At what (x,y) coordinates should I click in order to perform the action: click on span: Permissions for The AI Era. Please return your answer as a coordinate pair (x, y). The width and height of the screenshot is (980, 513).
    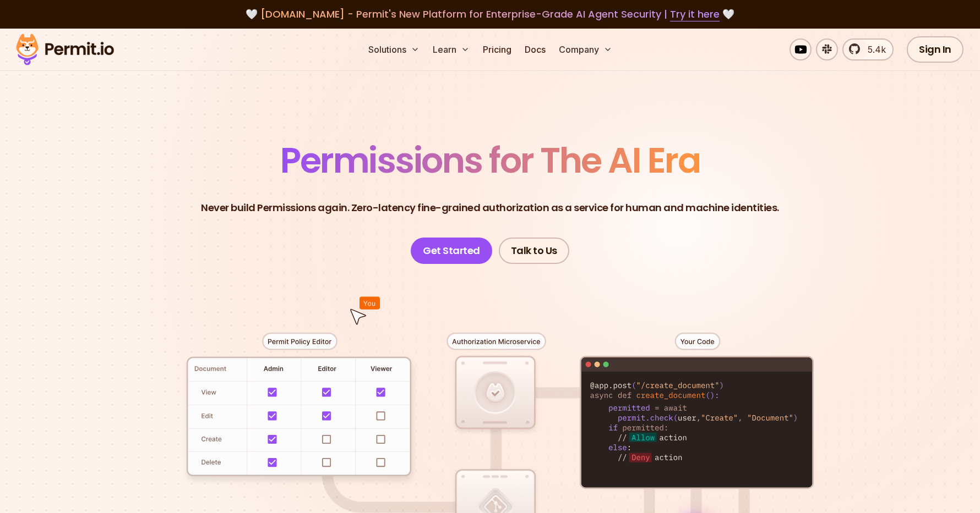
    Looking at the image, I should click on (490, 160).